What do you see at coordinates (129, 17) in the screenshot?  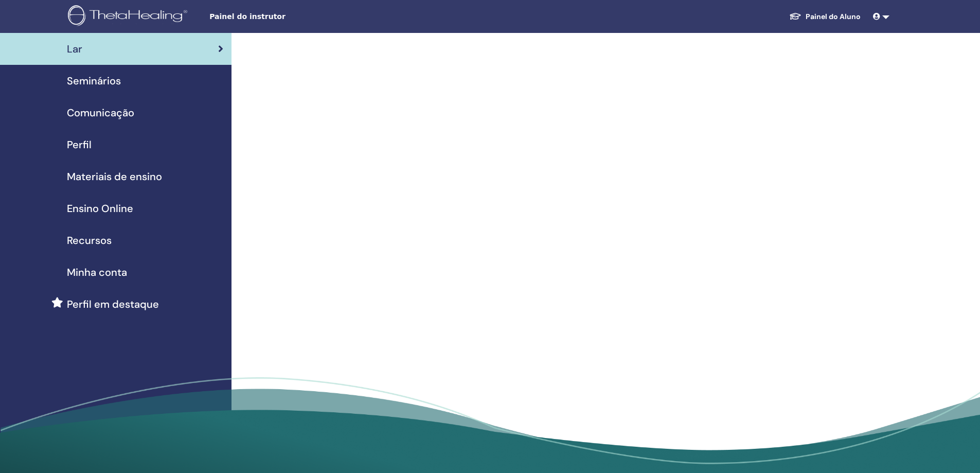 I see `img: logo.png` at bounding box center [129, 17].